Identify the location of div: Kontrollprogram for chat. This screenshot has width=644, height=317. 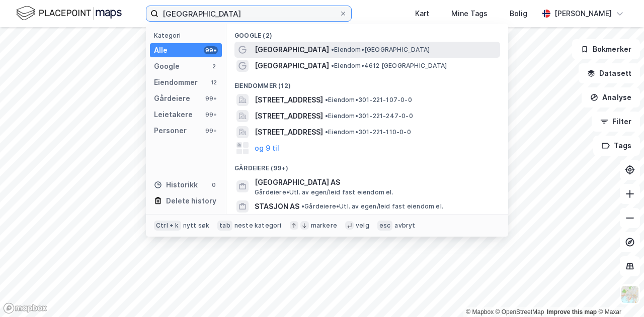
(618, 293).